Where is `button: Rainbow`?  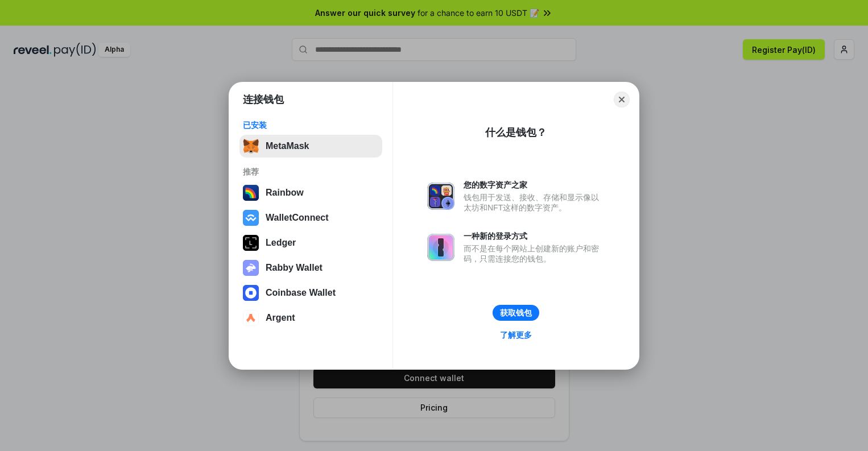
button: Rainbow is located at coordinates (310, 193).